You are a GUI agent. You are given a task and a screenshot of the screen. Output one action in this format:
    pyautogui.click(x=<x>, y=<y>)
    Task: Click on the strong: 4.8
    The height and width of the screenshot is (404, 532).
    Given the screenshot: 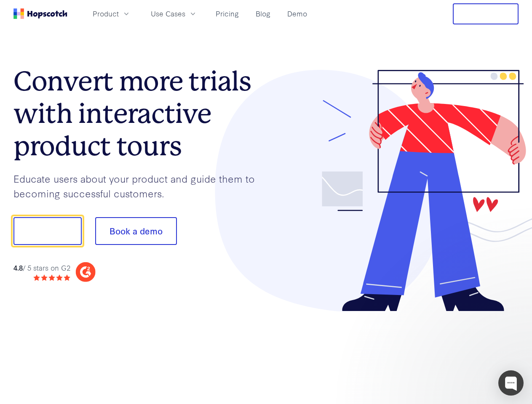 What is the action you would take?
    pyautogui.click(x=18, y=267)
    